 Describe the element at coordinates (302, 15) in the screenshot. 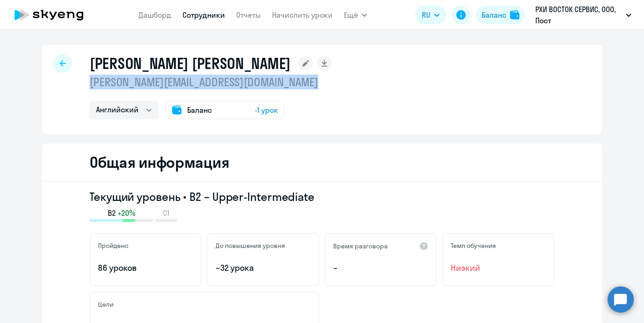

I see `a: Начислить уроки` at that location.